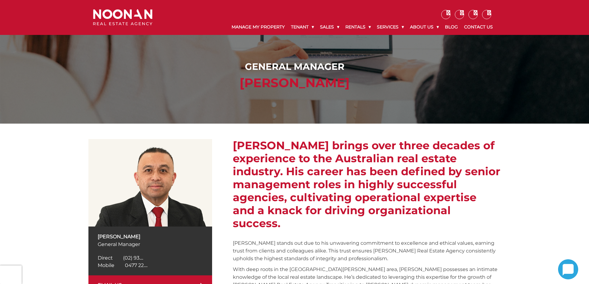  Describe the element at coordinates (294, 67) in the screenshot. I see `h1: General Manager` at that location.